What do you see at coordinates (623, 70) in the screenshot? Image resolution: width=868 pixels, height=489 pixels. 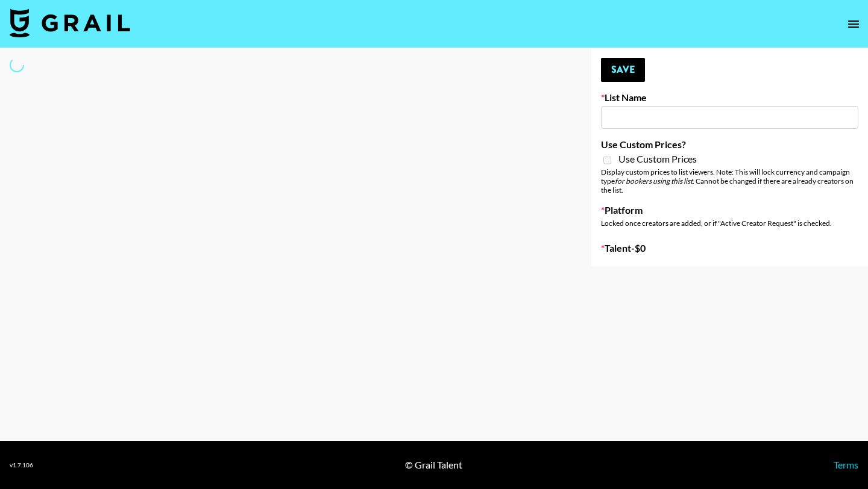 I see `button: Save` at bounding box center [623, 70].